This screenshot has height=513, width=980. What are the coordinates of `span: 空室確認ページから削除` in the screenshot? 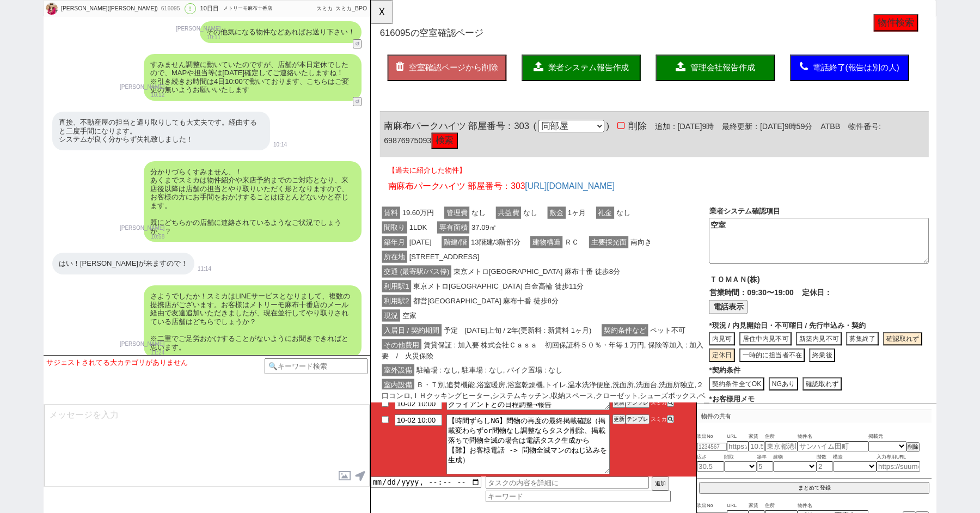 It's located at (90, 72).